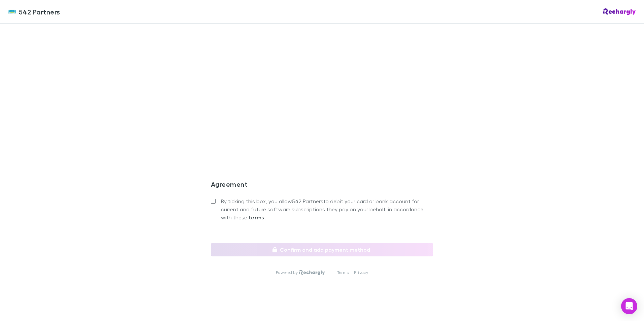  I want to click on p: Powered by, so click(287, 272).